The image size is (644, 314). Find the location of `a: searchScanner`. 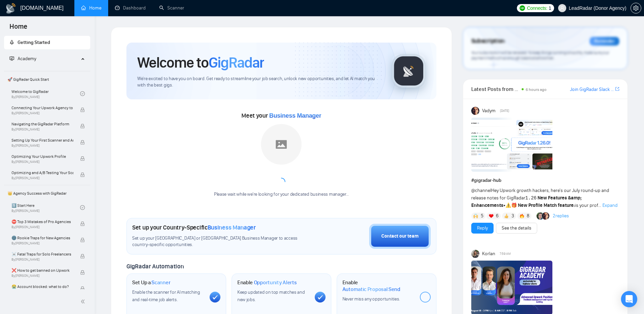

a: searchScanner is located at coordinates (171, 8).